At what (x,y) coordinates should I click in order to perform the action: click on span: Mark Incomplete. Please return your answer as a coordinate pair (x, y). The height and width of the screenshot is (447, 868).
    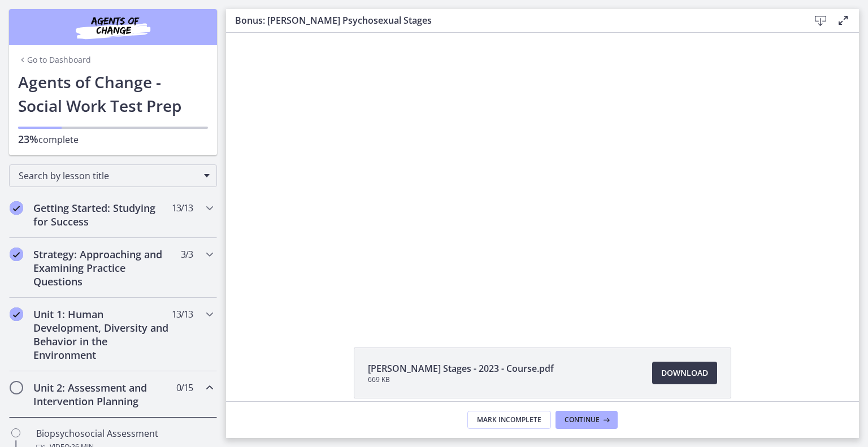
    Looking at the image, I should click on (509, 420).